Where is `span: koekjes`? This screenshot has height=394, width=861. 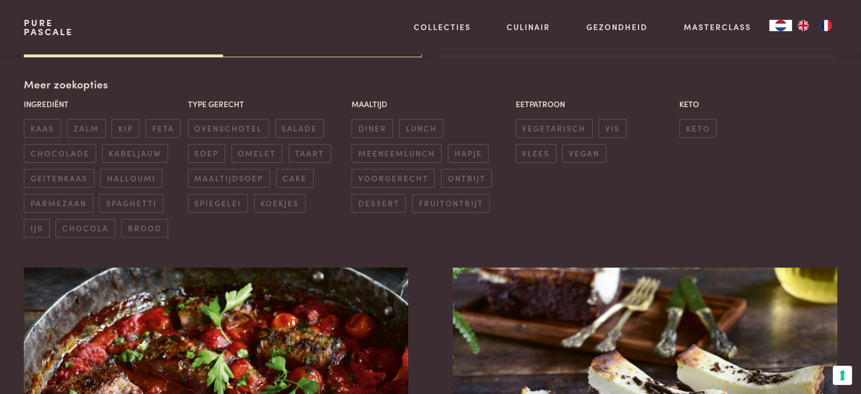 span: koekjes is located at coordinates (280, 203).